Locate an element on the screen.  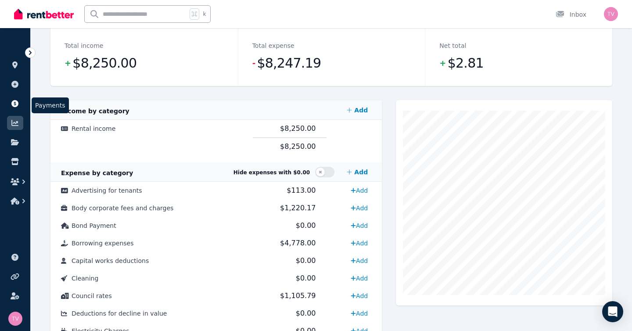
span: k is located at coordinates (204, 14).